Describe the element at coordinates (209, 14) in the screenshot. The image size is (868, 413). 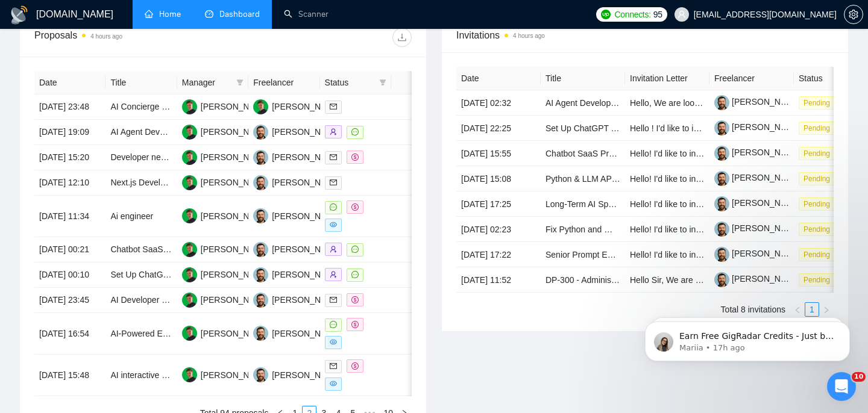
I see `span: dashboard` at that location.